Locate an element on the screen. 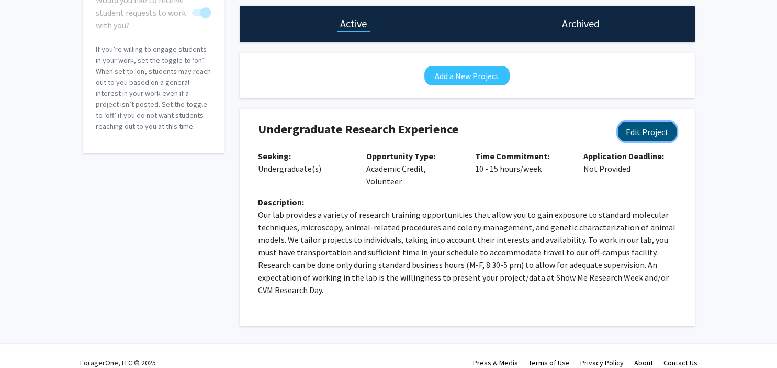 The width and height of the screenshot is (777, 368). h4: Undergraduate Research Experience is located at coordinates (429, 129).